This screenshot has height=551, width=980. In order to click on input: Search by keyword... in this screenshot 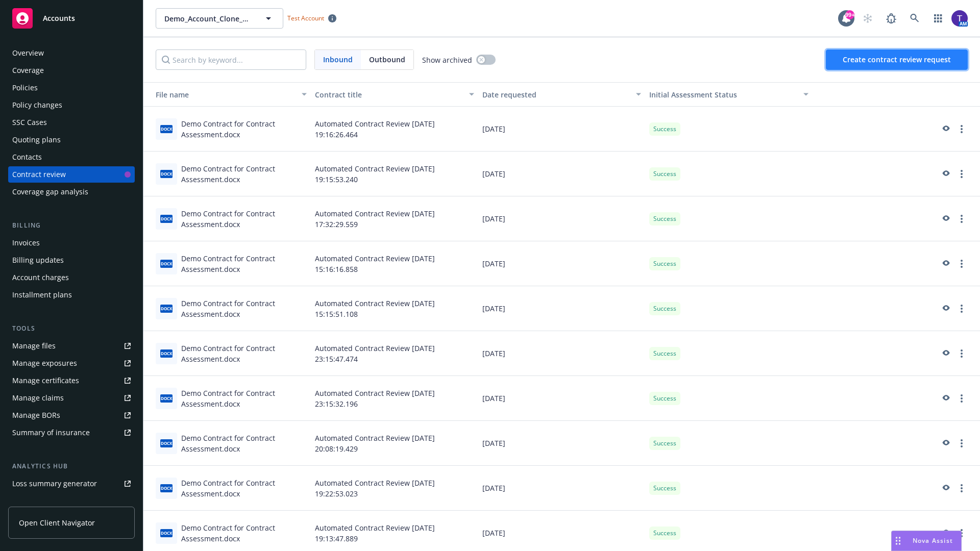, I will do `click(231, 59)`.